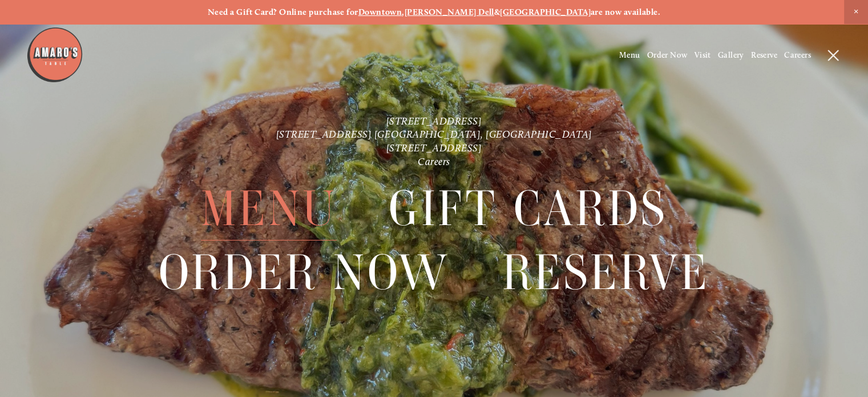 The height and width of the screenshot is (397, 868). What do you see at coordinates (626, 12) in the screenshot?
I see `strong: are now available.` at bounding box center [626, 12].